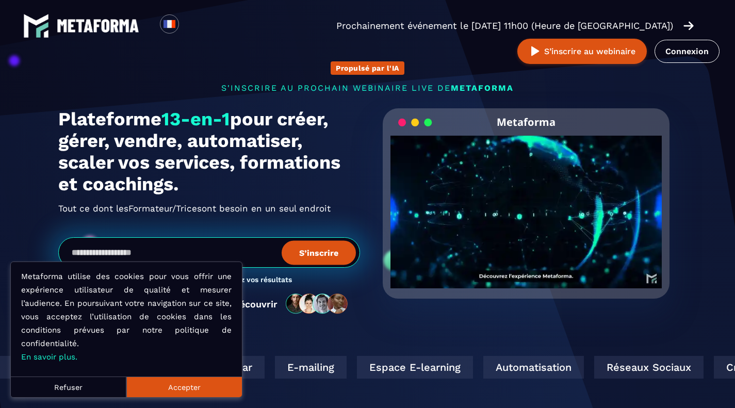  Describe the element at coordinates (165, 208) in the screenshot. I see `span: Formateur/Trices` at that location.